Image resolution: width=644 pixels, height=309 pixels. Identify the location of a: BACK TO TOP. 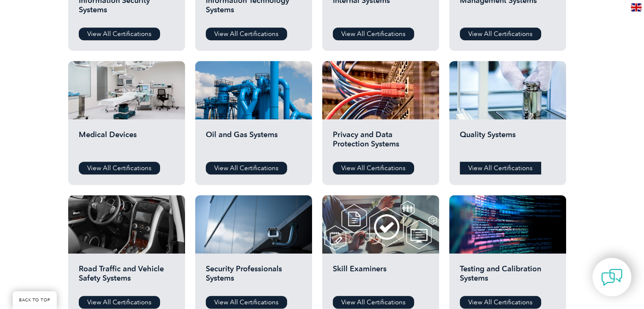
(35, 300).